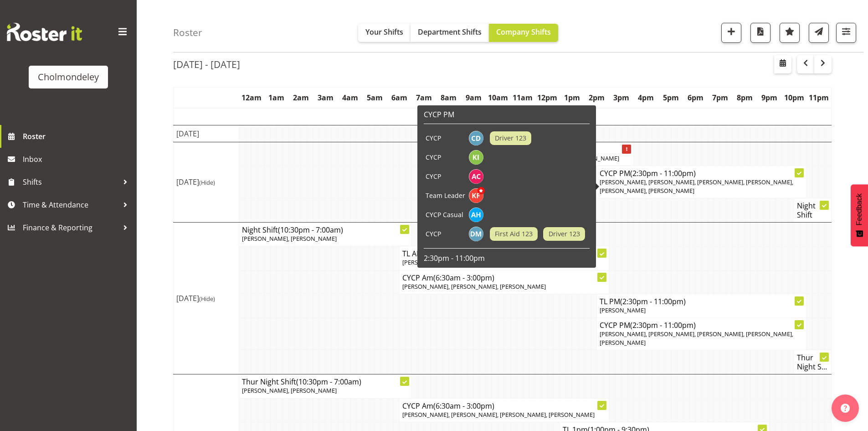  What do you see at coordinates (514, 233) in the screenshot?
I see `span: First Aid 123` at bounding box center [514, 233].